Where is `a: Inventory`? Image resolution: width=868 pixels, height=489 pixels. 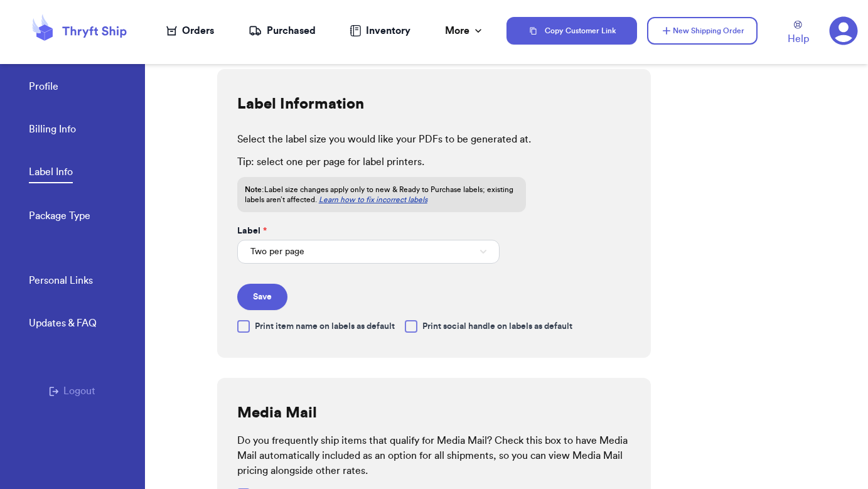 a: Inventory is located at coordinates (379, 31).